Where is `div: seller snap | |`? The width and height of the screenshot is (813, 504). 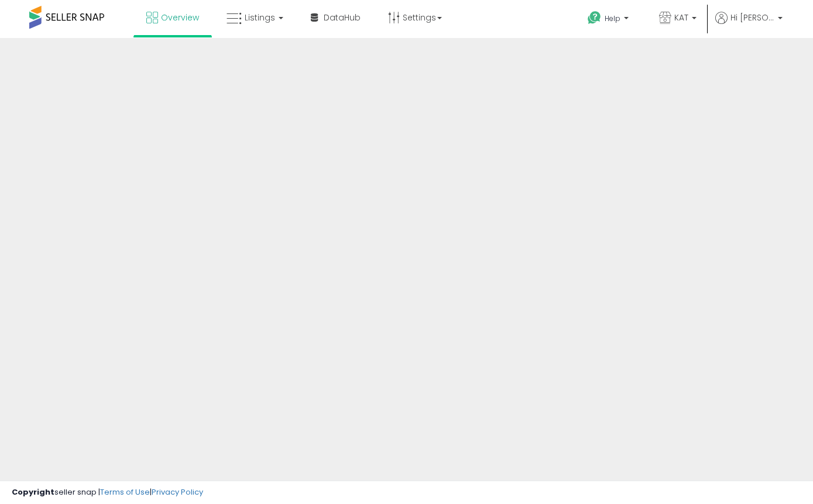
div: seller snap | | is located at coordinates (107, 492).